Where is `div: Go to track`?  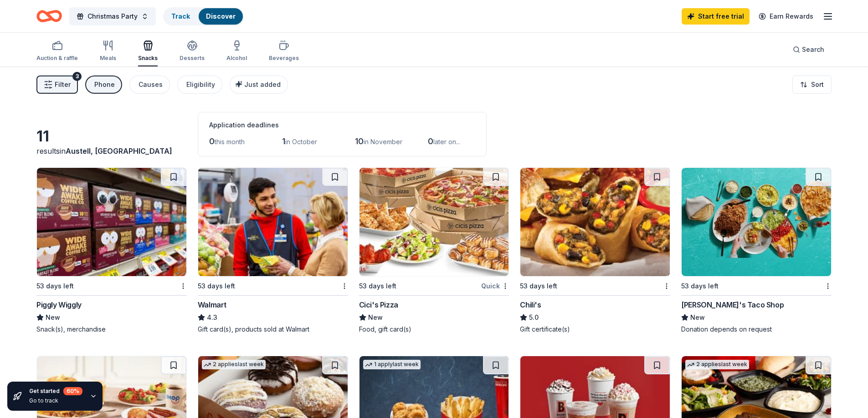
div: Go to track is located at coordinates (56, 401).